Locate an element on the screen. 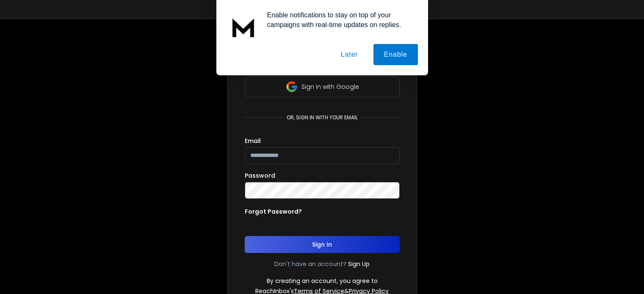  p: Sign in with Google is located at coordinates (330, 87).